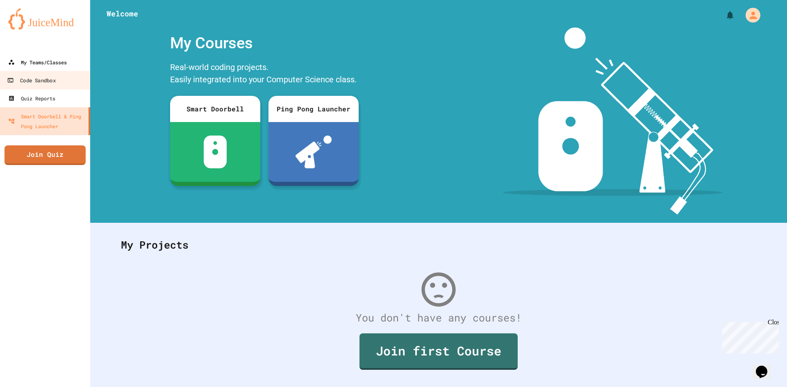 The image size is (787, 387). I want to click on div: My Notifications, so click(723, 15).